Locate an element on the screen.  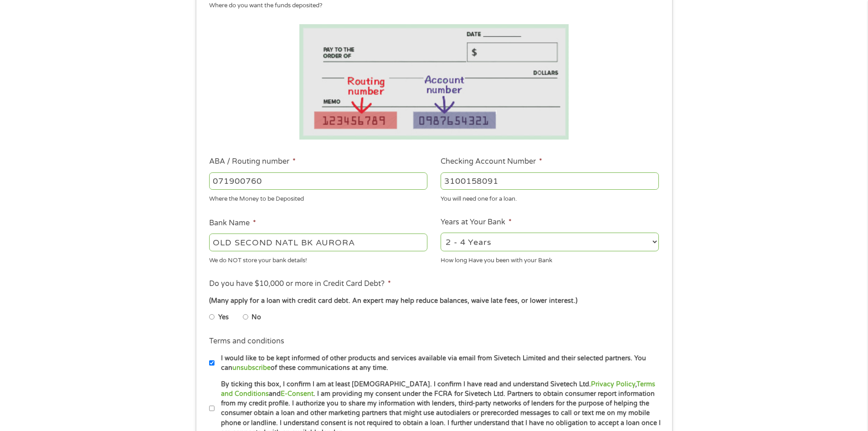
a: Privacy Policy is located at coordinates (613, 384).